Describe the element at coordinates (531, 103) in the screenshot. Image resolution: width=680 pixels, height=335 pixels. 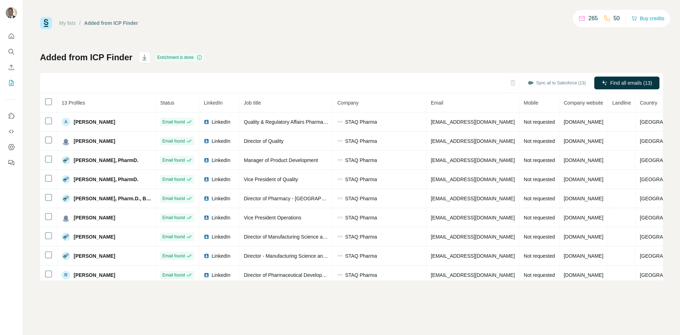
I see `span: Mobile` at that location.